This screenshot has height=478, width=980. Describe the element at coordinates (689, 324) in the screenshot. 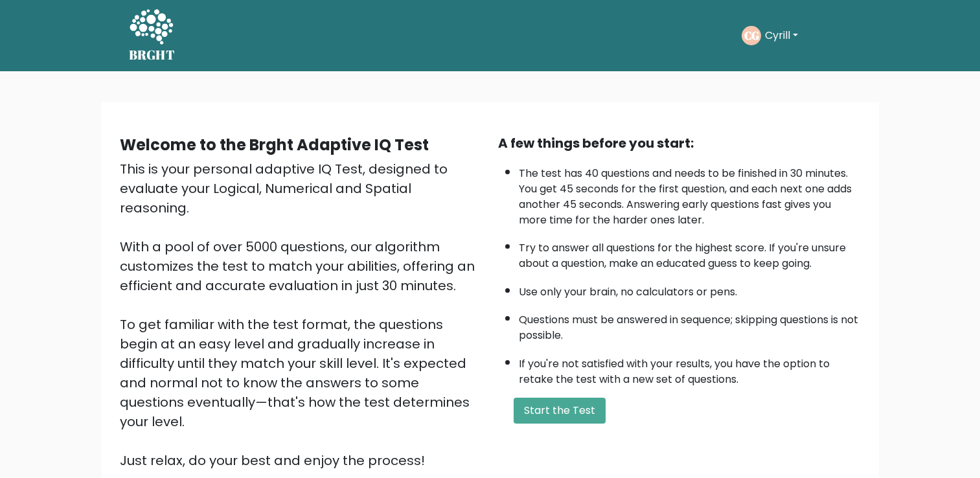

I see `li: Questions must be answered in sequence; skipping questions is not possible.` at that location.